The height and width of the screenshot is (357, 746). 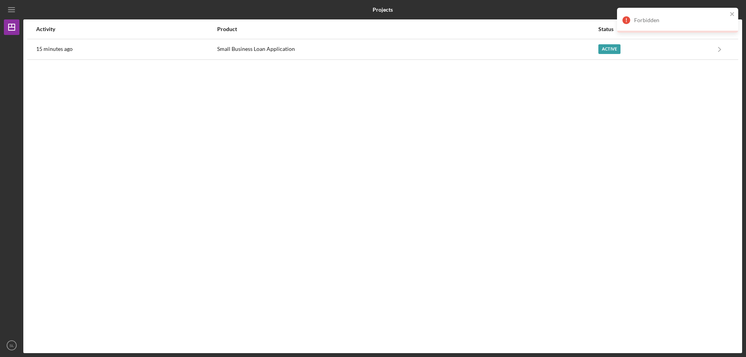 What do you see at coordinates (732, 14) in the screenshot?
I see `button: close` at bounding box center [732, 14].